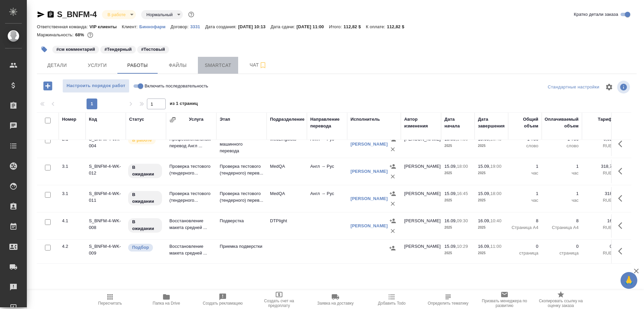  What do you see at coordinates (167, 299) in the screenshot?
I see `button: Папка на Drive` at bounding box center [167, 299].